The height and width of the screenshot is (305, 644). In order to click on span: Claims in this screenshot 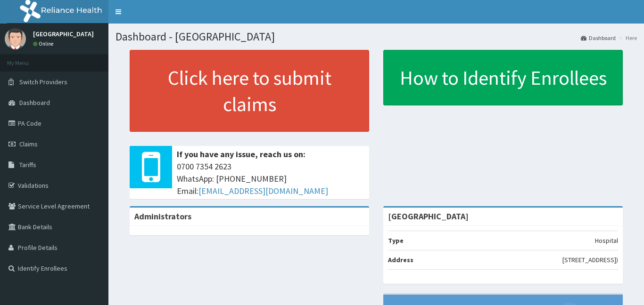, I will do `click(28, 144)`.